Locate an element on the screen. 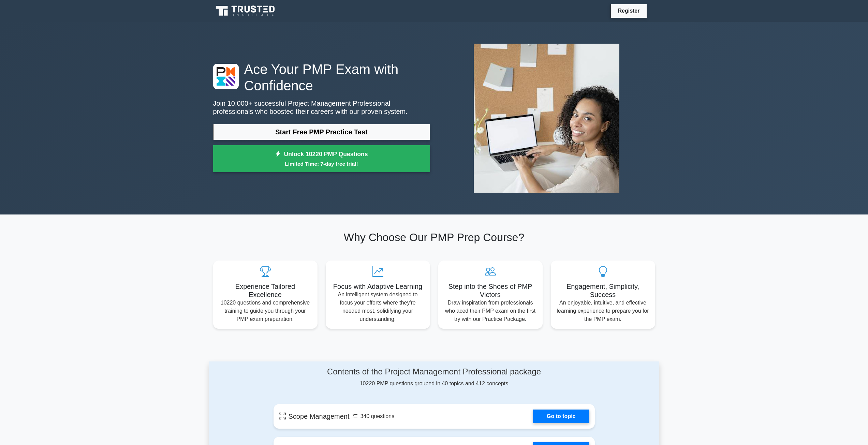 Image resolution: width=868 pixels, height=445 pixels. h2: Why Choose Our PMP Prep Course? is located at coordinates (434, 237).